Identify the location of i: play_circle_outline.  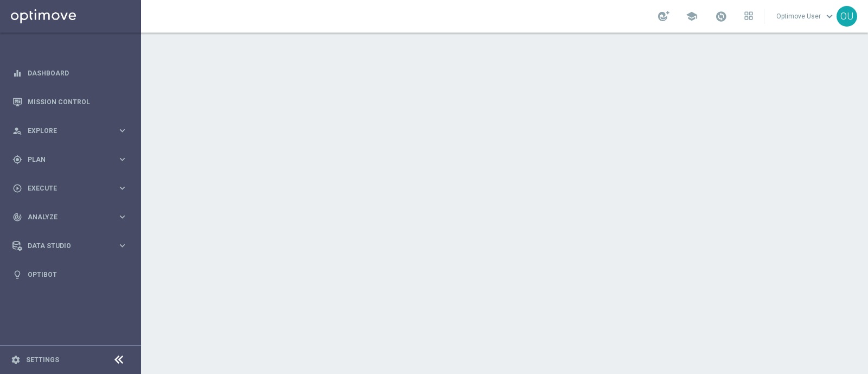
(17, 188).